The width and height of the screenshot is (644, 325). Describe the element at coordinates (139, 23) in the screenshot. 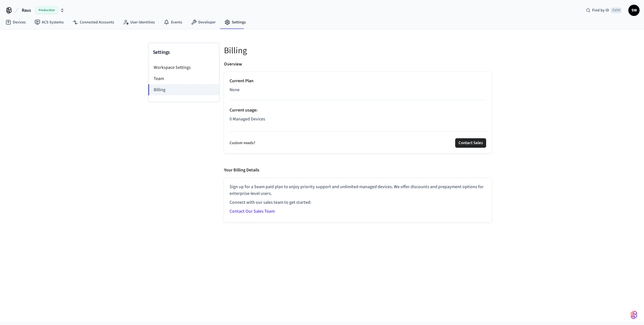

I see `a: User Identities` at that location.